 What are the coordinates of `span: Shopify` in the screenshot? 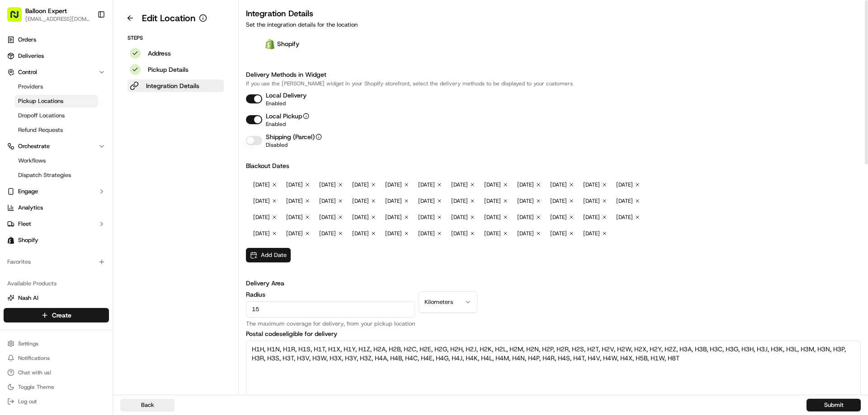 It's located at (28, 240).